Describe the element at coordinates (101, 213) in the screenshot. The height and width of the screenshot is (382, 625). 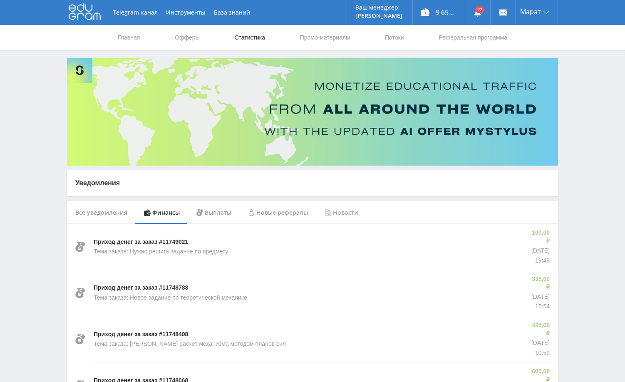
I see `div: Все уведомления` at that location.